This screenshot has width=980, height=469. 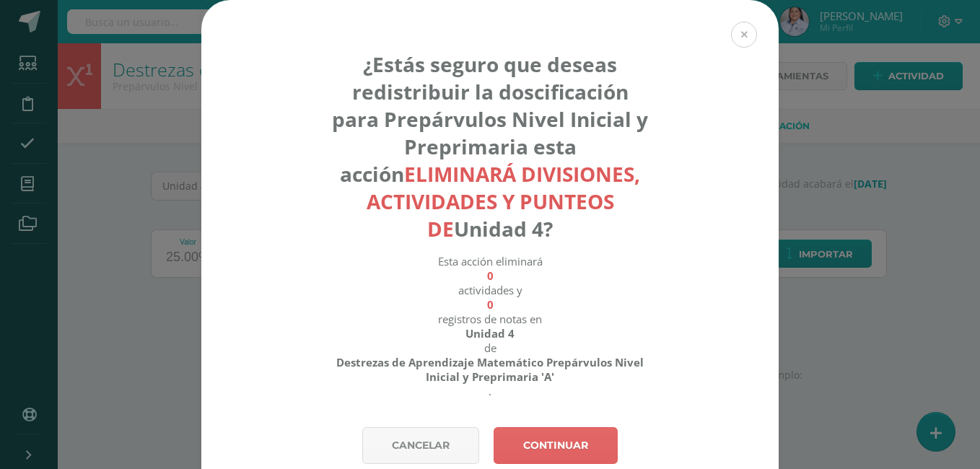 What do you see at coordinates (490, 326) in the screenshot?
I see `div: Esta acción eliminará actividades y registros de notas en de .` at bounding box center [490, 326].